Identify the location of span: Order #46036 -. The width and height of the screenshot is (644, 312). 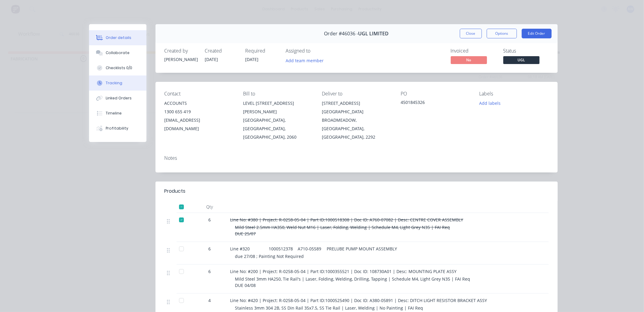
(341, 34).